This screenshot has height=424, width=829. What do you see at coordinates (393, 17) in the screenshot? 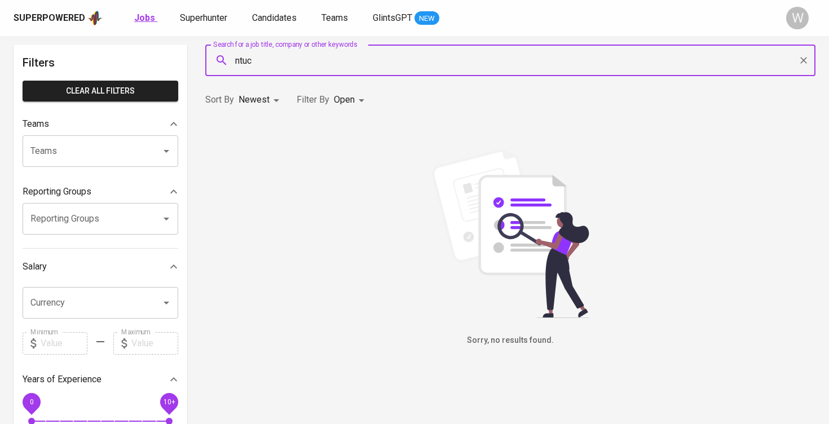
I see `span: GlintsGPT` at bounding box center [393, 17].